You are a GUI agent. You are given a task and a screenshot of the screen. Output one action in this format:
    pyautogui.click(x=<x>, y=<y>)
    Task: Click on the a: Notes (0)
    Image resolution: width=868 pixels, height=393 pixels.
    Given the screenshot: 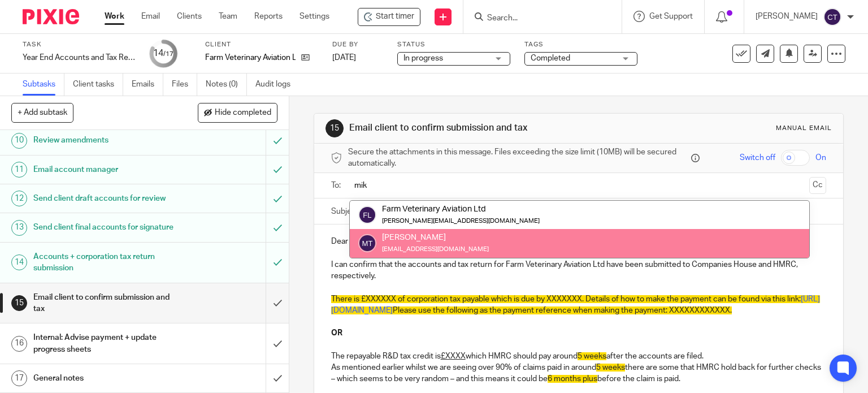 What is the action you would take?
    pyautogui.click(x=226, y=84)
    